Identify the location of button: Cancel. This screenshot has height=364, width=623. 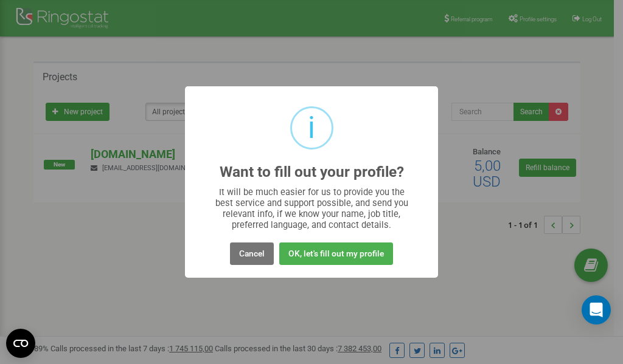
(252, 254).